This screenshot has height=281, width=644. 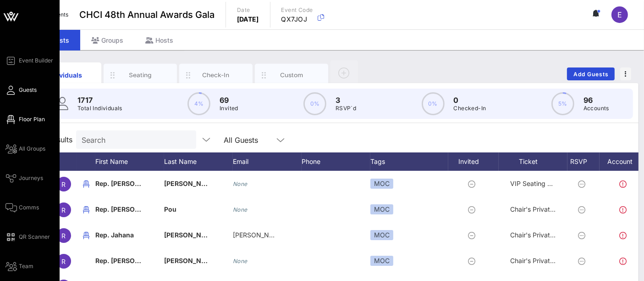 I want to click on p: 69, so click(x=229, y=100).